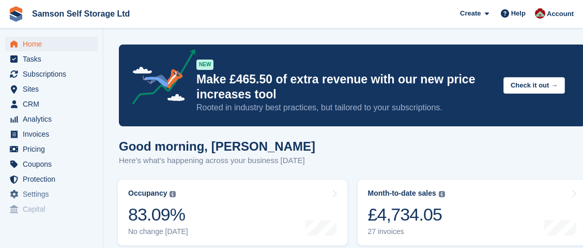  What do you see at coordinates (406, 231) in the screenshot?
I see `div: 27 invoices` at bounding box center [406, 231].